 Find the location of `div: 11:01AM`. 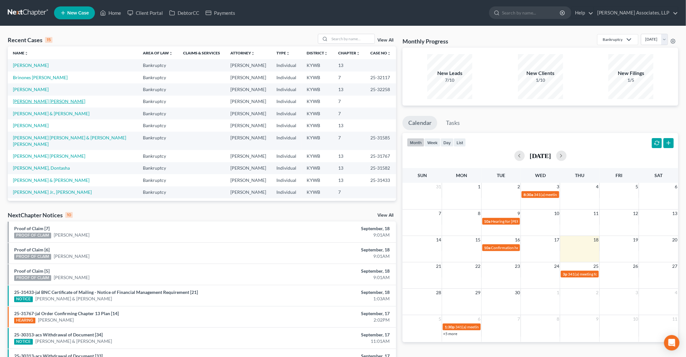

div: 11:01AM is located at coordinates (329, 341).